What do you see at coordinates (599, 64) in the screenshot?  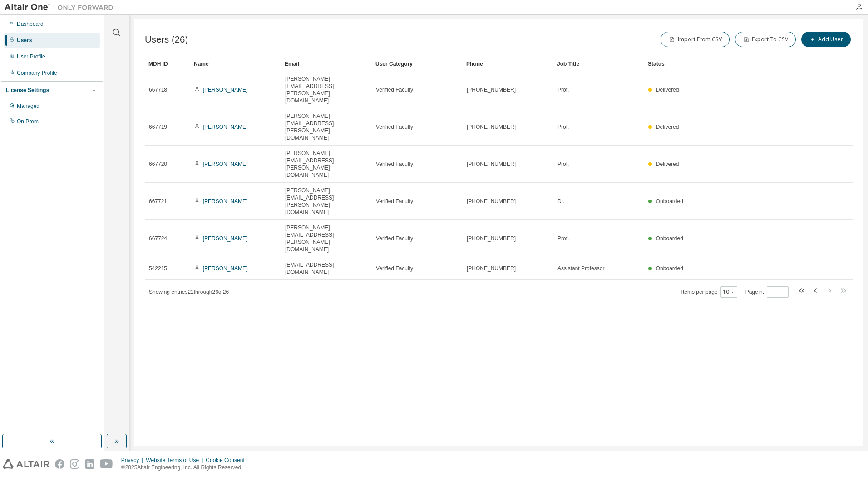 I see `div: Job Title` at bounding box center [599, 64].